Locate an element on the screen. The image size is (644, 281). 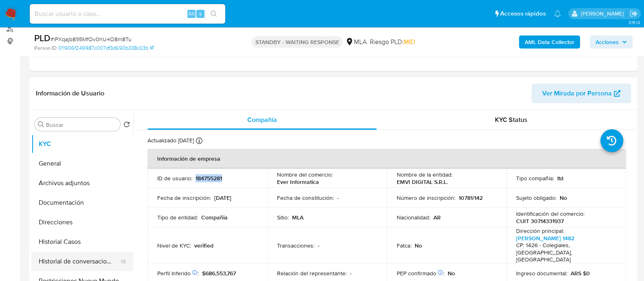
a: Notificaciones is located at coordinates (558, 14).